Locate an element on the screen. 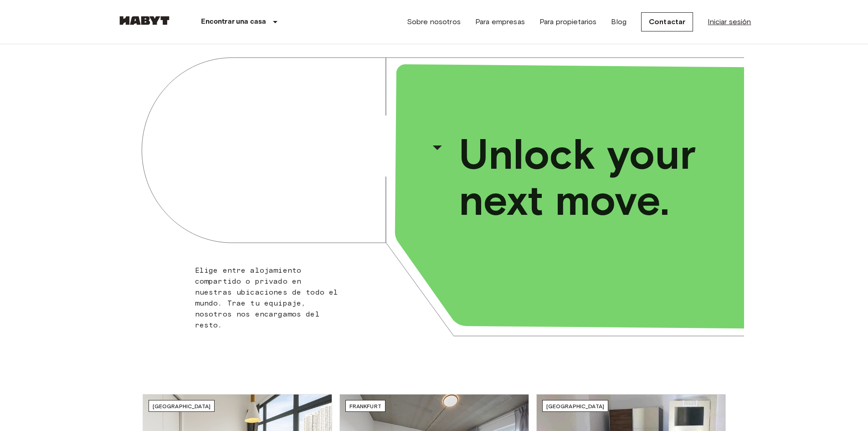 The height and width of the screenshot is (431, 868). span: Unlock your next move. is located at coordinates (583, 177).